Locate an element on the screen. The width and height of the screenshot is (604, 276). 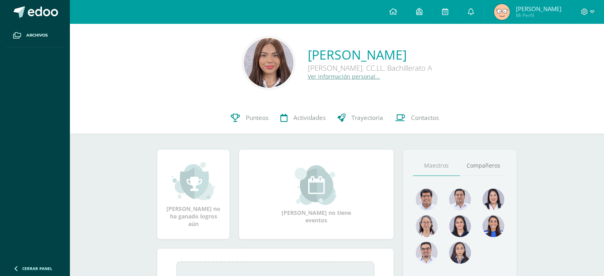
a: Punteos is located at coordinates (250, 118).